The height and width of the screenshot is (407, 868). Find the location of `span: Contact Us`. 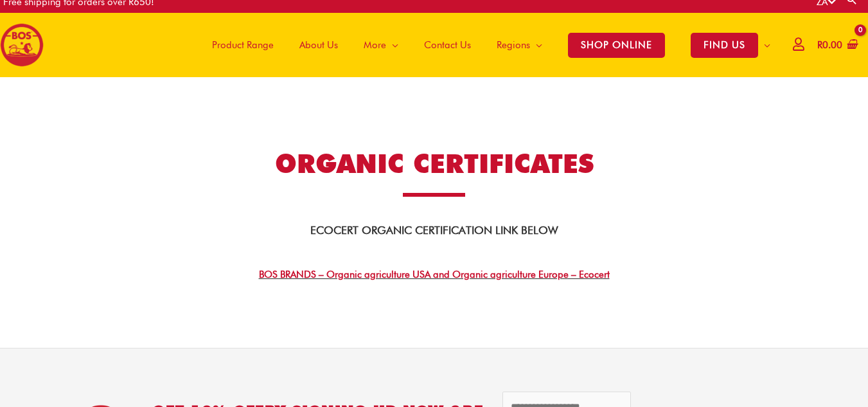

span: Contact Us is located at coordinates (447, 45).